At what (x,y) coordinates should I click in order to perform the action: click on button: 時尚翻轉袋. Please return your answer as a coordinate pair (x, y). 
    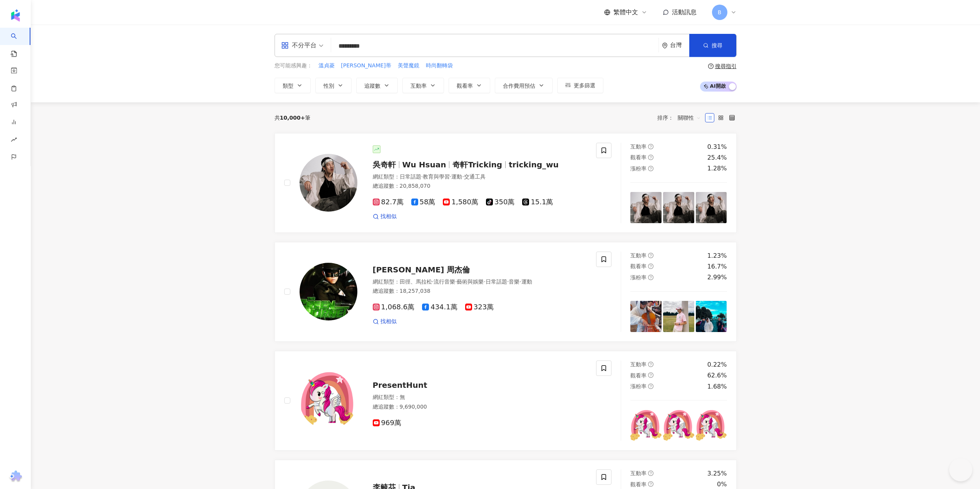
    Looking at the image, I should click on (439, 66).